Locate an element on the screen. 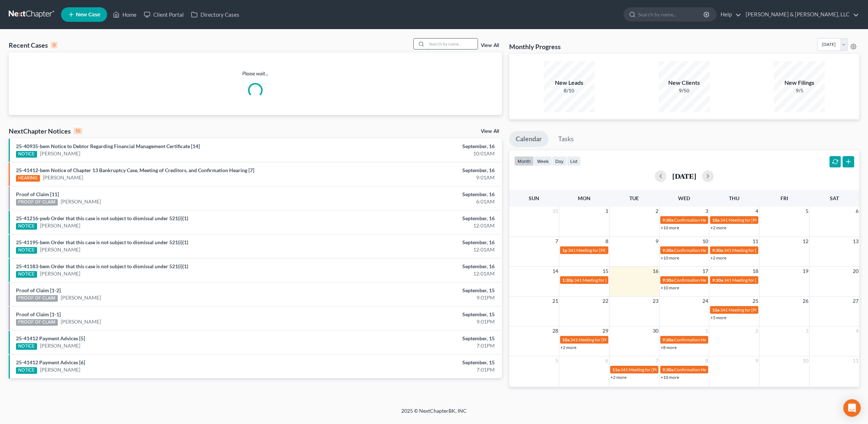  span: 1:30p is located at coordinates (568, 280).